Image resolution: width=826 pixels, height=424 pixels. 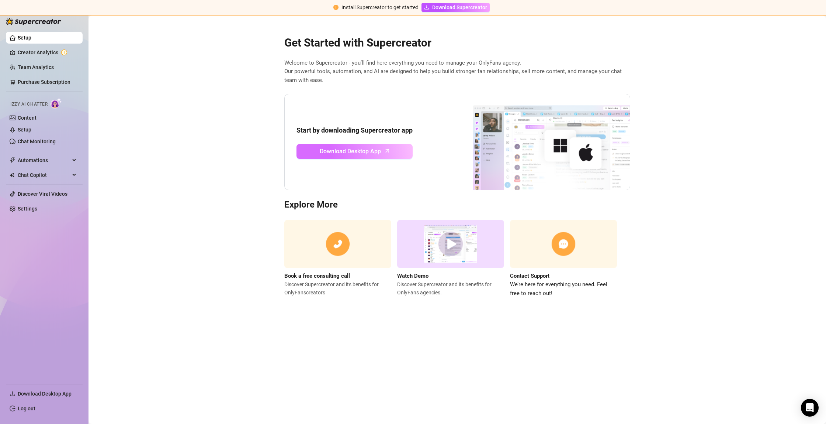 What do you see at coordinates (29, 104) in the screenshot?
I see `span: Izzy AI Chatter` at bounding box center [29, 104].